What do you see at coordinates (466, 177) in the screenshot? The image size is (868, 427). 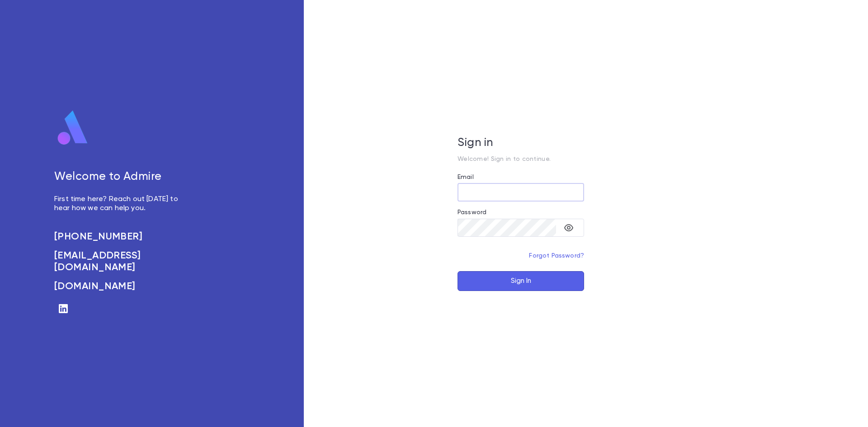 I see `label: Email` at bounding box center [466, 177].